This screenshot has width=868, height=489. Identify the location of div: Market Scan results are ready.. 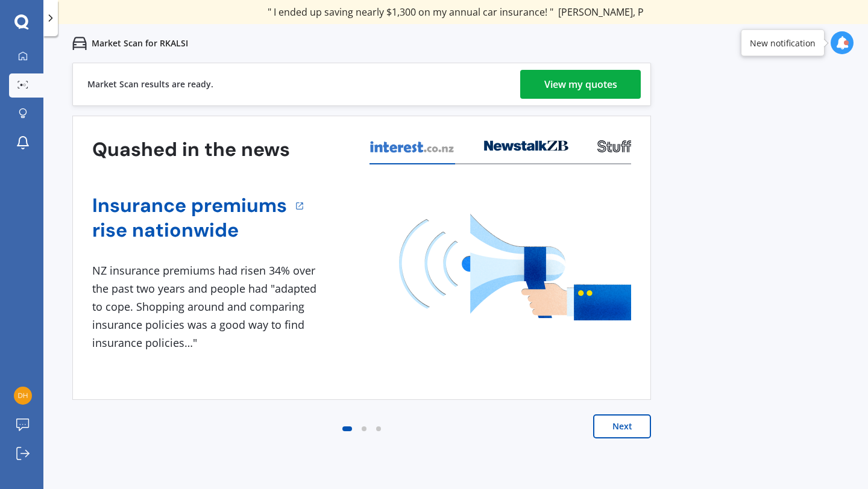
(150, 85).